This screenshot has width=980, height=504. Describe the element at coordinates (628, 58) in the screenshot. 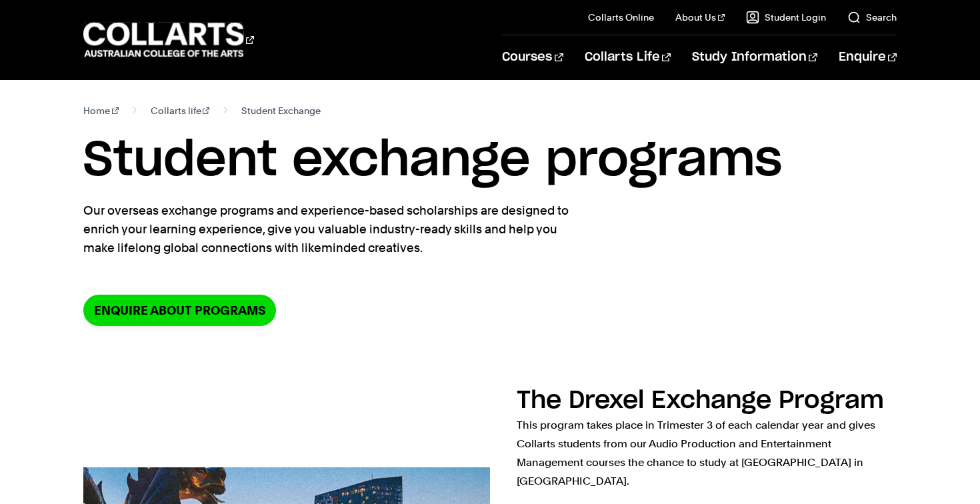

I see `a: Collarts Life` at that location.